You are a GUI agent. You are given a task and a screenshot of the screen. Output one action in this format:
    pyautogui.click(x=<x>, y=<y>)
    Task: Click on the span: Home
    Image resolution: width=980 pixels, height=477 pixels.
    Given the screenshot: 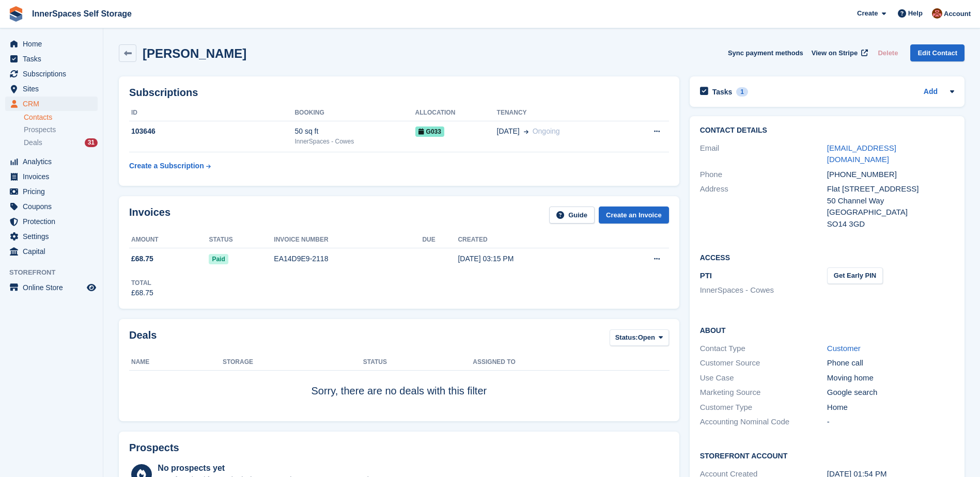 What is the action you would take?
    pyautogui.click(x=54, y=44)
    